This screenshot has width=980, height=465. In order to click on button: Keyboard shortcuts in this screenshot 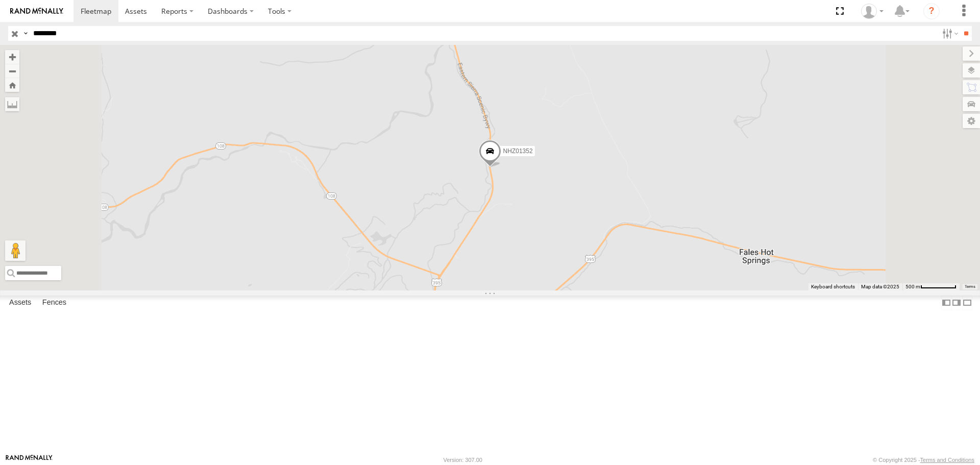, I will do `click(833, 287)`.